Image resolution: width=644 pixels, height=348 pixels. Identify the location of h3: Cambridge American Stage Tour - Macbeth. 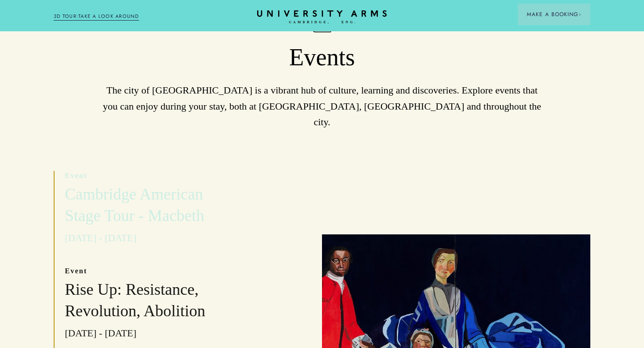
(152, 205).